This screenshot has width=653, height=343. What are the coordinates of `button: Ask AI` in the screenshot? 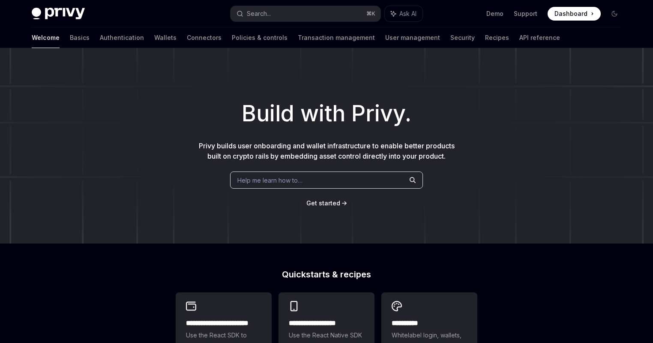 It's located at (403, 14).